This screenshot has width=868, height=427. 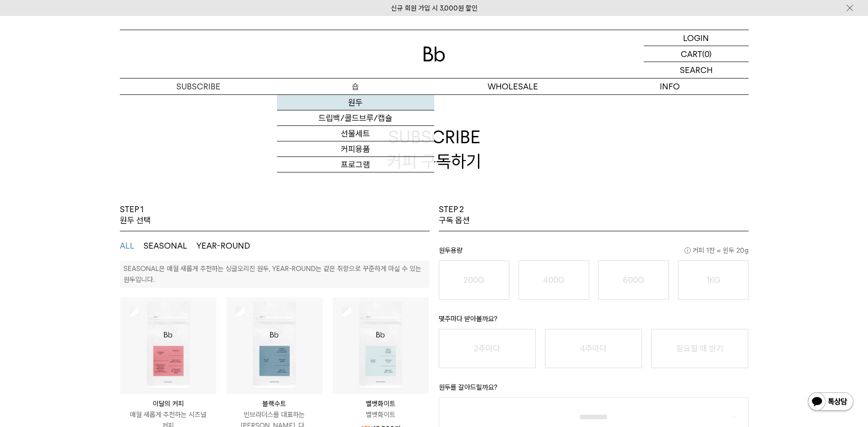 I want to click on o: 200G, so click(x=474, y=280).